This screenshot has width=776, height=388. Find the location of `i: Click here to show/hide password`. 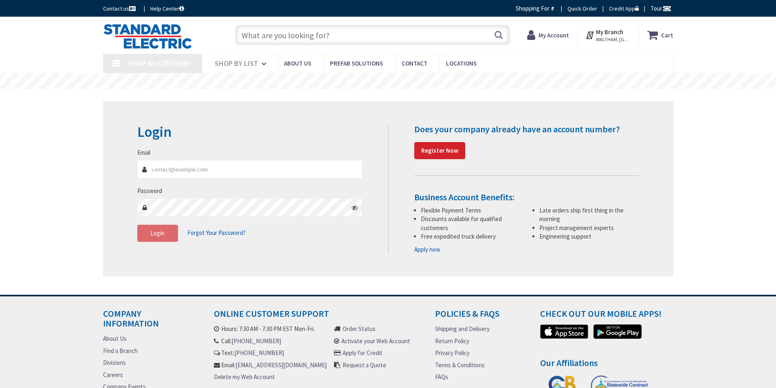

i: Click here to show/hide password is located at coordinates (355, 208).